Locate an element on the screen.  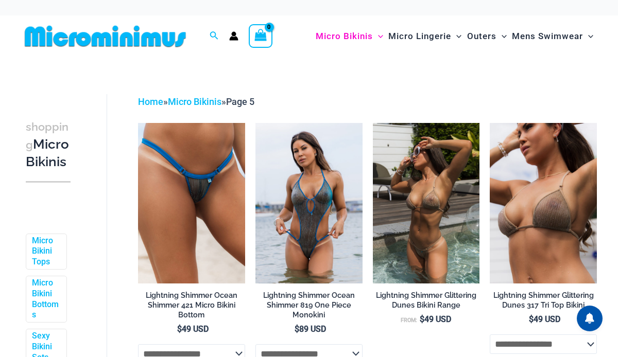
h3: Micro Bikinis is located at coordinates (48, 144).